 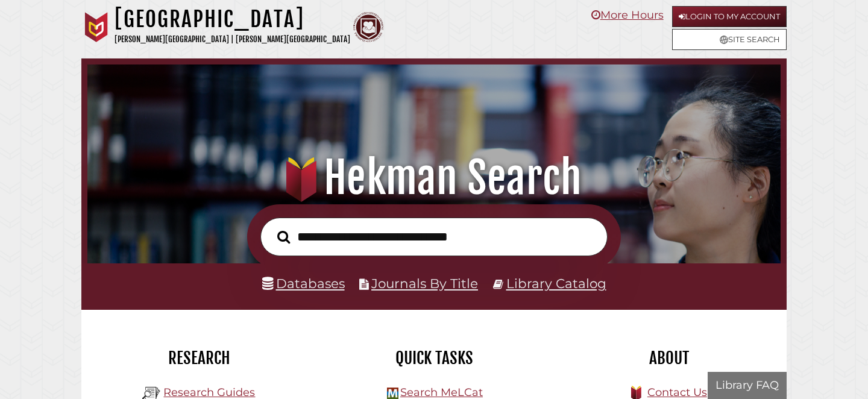 What do you see at coordinates (441, 392) in the screenshot?
I see `a: Search MeLCat` at bounding box center [441, 392].